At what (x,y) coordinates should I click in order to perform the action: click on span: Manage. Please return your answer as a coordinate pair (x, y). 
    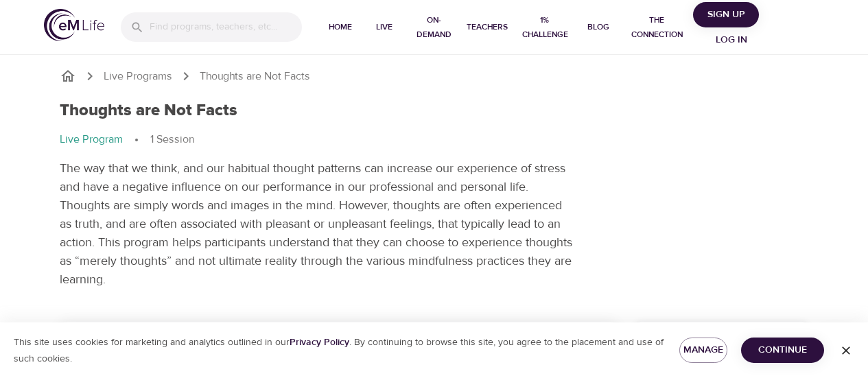
    Looking at the image, I should click on (703, 350).